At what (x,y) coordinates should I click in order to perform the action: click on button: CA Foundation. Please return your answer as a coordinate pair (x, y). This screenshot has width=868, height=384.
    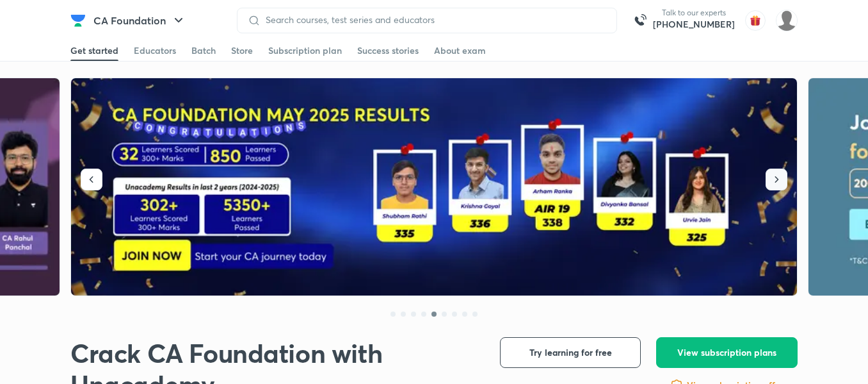
    Looking at the image, I should click on (140, 21).